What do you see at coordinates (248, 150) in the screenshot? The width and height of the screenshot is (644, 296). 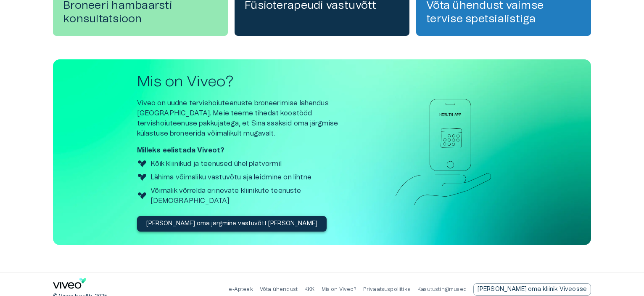 I see `p: Milleks eelistada Viveot?` at bounding box center [248, 150].